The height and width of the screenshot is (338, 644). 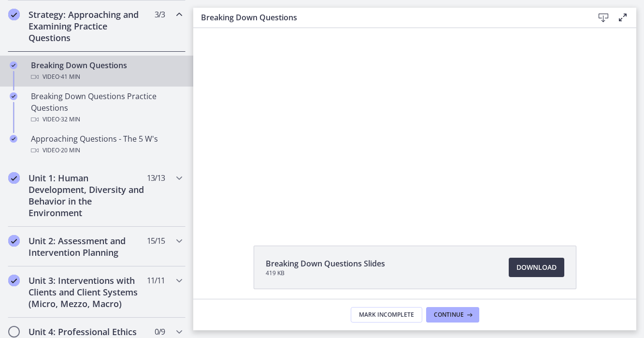 What do you see at coordinates (536, 268) in the screenshot?
I see `span: Download` at bounding box center [536, 268].